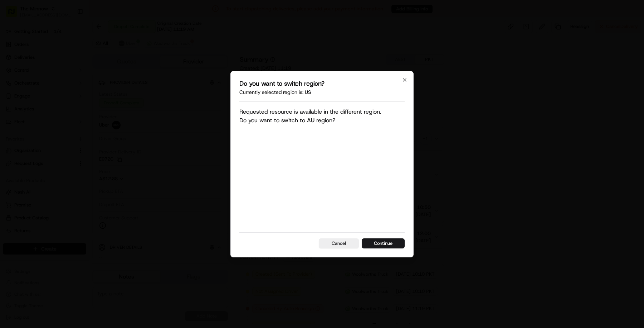 Image resolution: width=644 pixels, height=328 pixels. I want to click on p: Currently selected region is:, so click(322, 92).